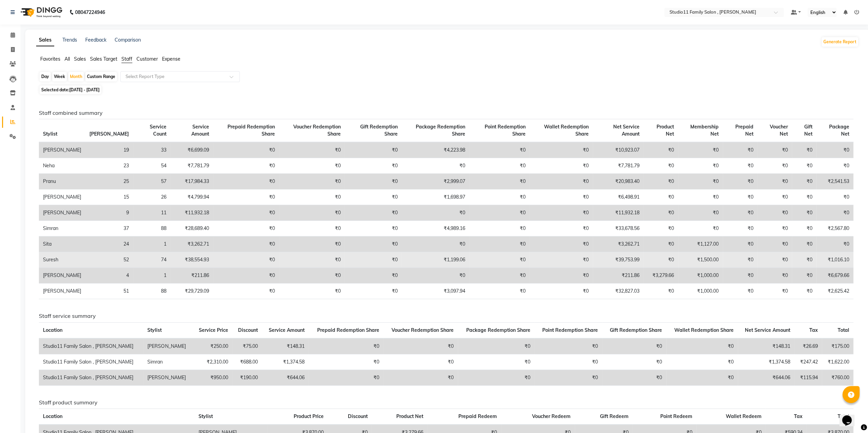  I want to click on span: Discount, so click(358, 416).